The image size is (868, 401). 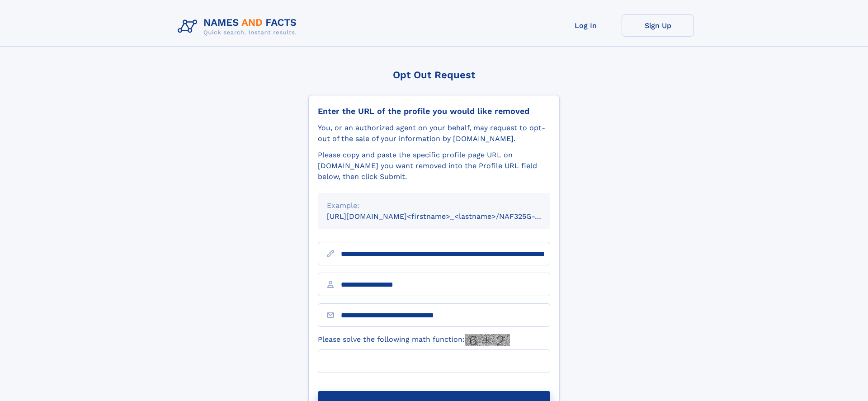 What do you see at coordinates (413, 340) in the screenshot?
I see `label: Please solve the following math function:` at bounding box center [413, 340].